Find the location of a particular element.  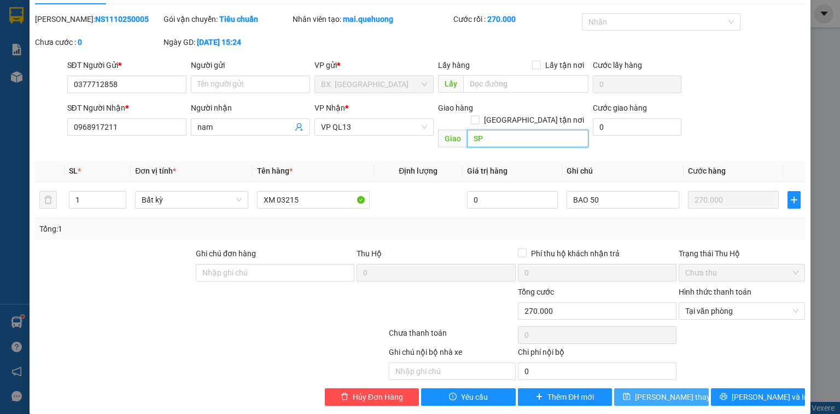

div: VP gửi is located at coordinates (374, 65).